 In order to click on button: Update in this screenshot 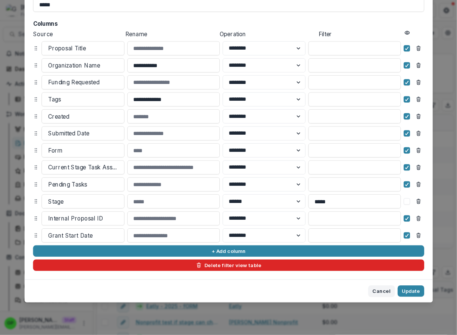, I will do `click(411, 291)`.